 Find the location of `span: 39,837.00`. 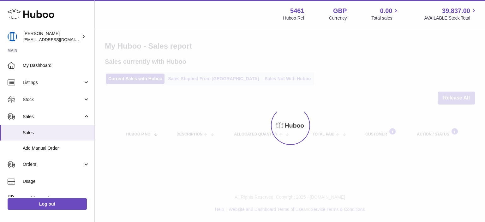

span: 39,837.00 is located at coordinates (456, 11).